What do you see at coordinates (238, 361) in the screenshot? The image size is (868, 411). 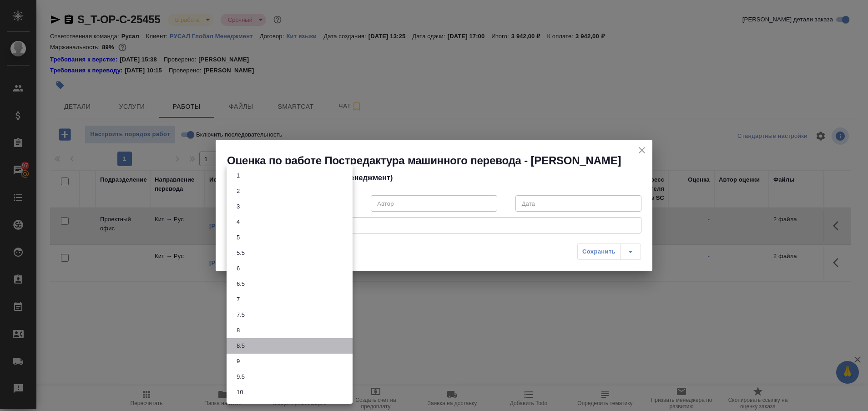 I see `button: 9` at bounding box center [238, 361].